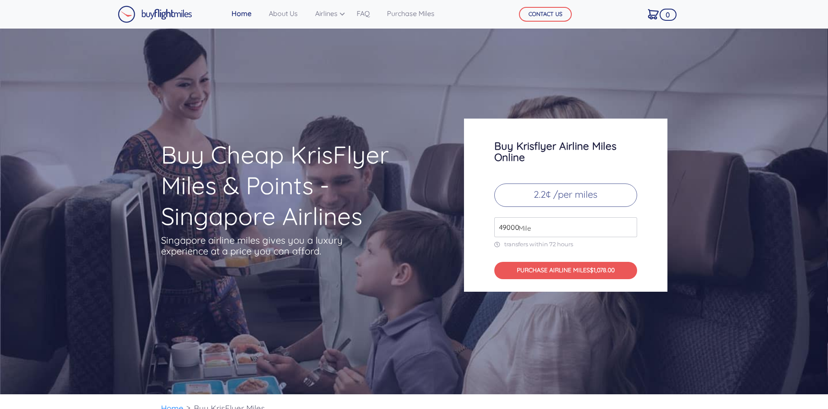 The height and width of the screenshot is (409, 828). What do you see at coordinates (327, 13) in the screenshot?
I see `a: Airlines` at bounding box center [327, 13].